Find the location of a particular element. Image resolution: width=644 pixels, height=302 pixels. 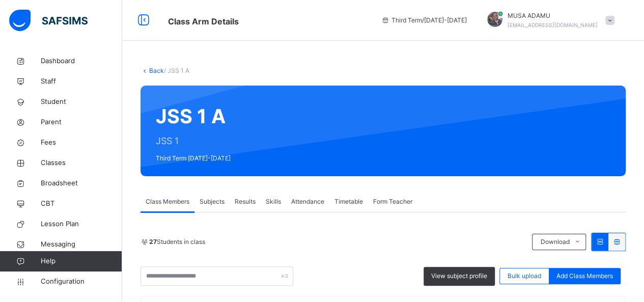

span: Help is located at coordinates (81, 261).